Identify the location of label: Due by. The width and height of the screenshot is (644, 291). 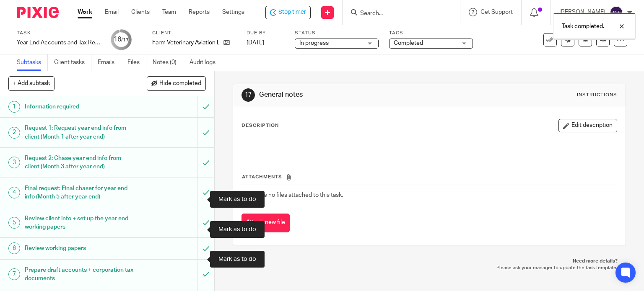
(265, 33).